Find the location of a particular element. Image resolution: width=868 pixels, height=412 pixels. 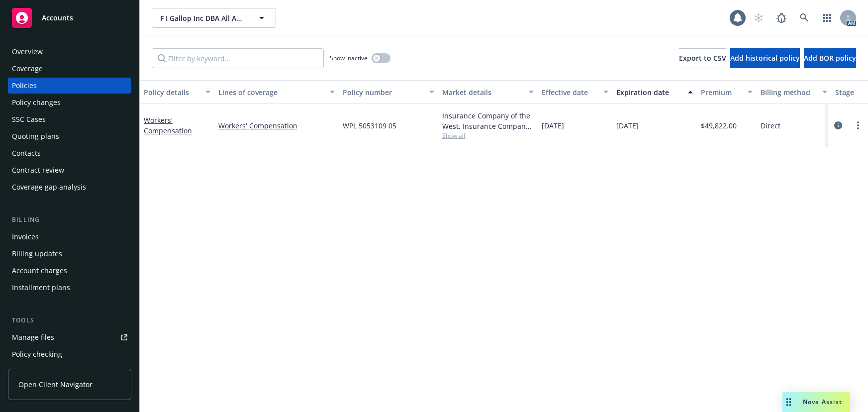

button: Premium is located at coordinates (727, 92).